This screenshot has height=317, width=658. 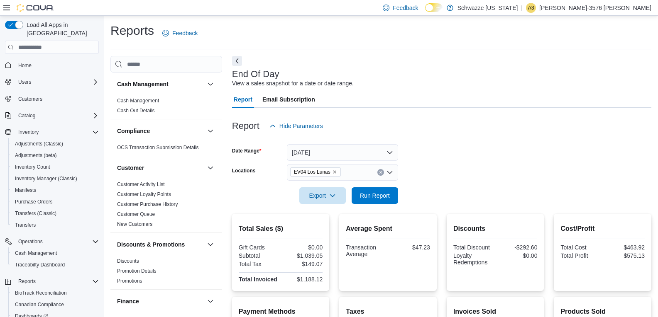 I want to click on span: Adjustments (beta), so click(x=55, y=156).